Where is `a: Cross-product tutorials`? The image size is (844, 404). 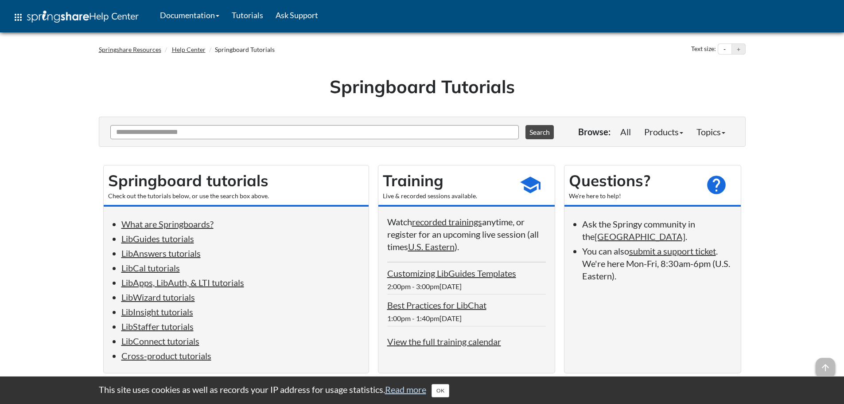 a: Cross-product tutorials is located at coordinates (166, 356).